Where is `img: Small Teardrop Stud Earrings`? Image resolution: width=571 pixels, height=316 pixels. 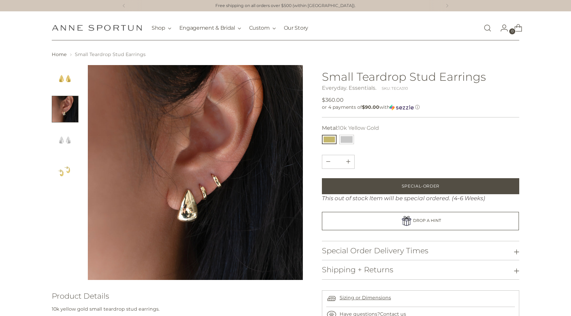 img: Small Teardrop Stud Earrings is located at coordinates (195, 173).